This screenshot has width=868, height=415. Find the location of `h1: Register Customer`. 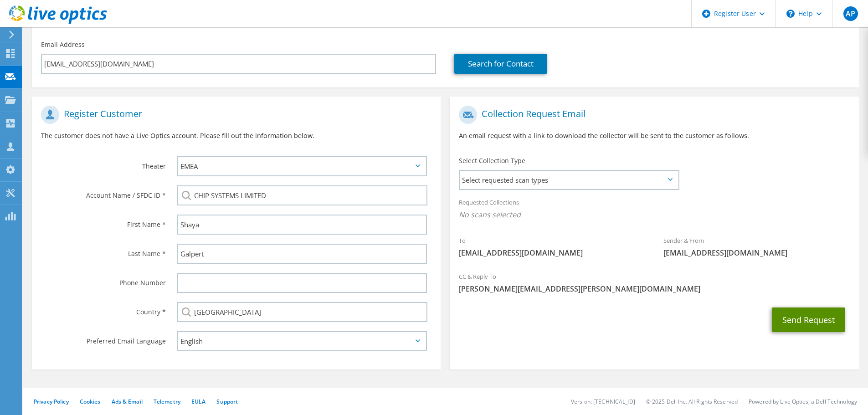

h1: Register Customer is located at coordinates (234, 115).